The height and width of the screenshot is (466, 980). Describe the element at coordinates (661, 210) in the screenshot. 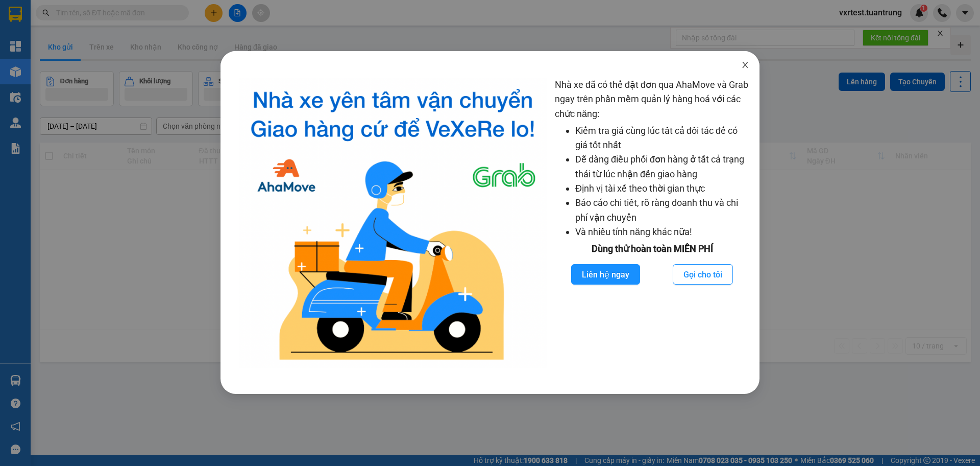

I see `li: Báo cáo chi tiết, rõ ràng doanh thu và chi phí vận chuyển` at that location.